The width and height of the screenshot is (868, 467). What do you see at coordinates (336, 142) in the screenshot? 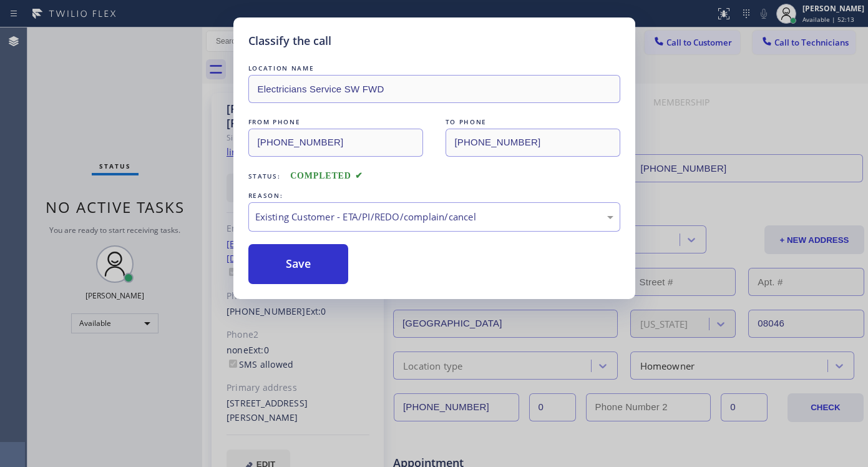
I see `input: From phone` at bounding box center [336, 142].